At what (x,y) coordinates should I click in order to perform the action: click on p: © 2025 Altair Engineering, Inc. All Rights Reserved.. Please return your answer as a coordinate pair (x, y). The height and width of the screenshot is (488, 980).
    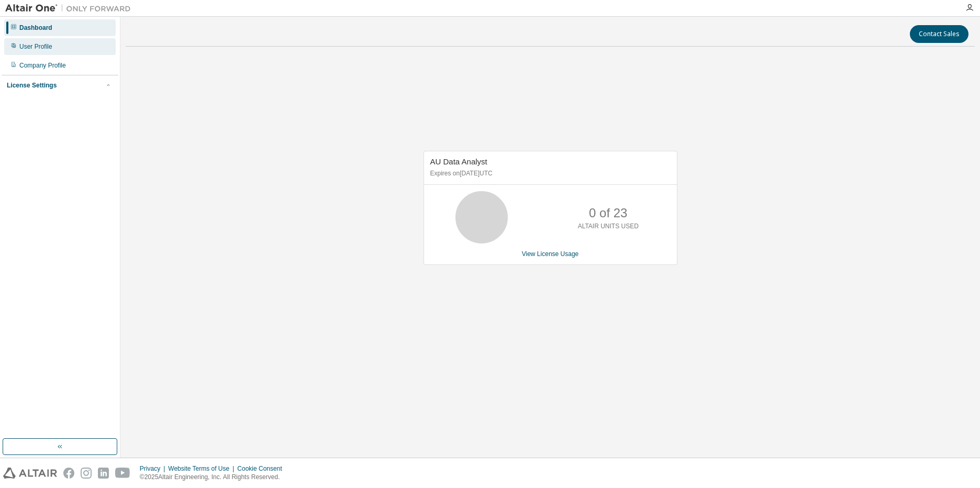
    Looking at the image, I should click on (214, 477).